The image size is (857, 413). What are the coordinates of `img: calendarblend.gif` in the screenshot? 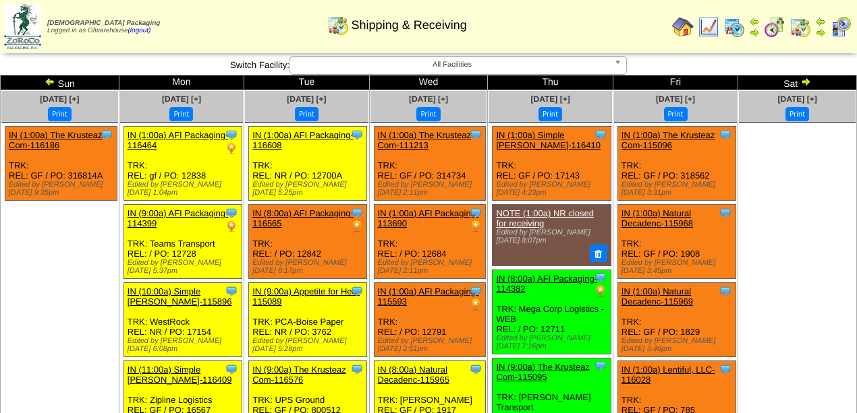 It's located at (774, 27).